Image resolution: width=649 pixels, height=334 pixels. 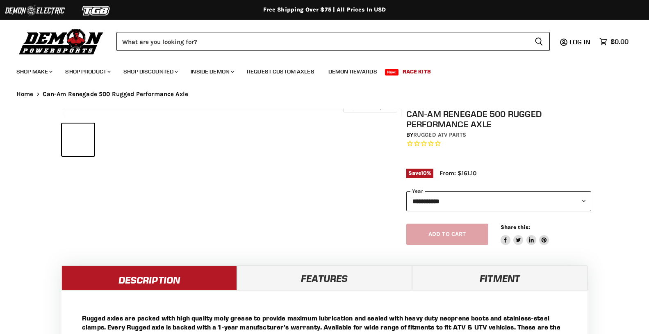 What do you see at coordinates (392, 72) in the screenshot?
I see `span: New!` at bounding box center [392, 72].